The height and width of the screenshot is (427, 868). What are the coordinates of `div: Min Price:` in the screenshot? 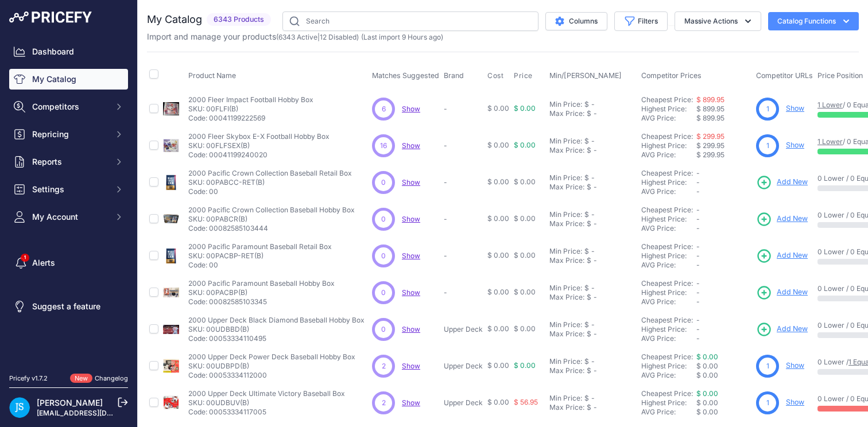 It's located at (566, 141).